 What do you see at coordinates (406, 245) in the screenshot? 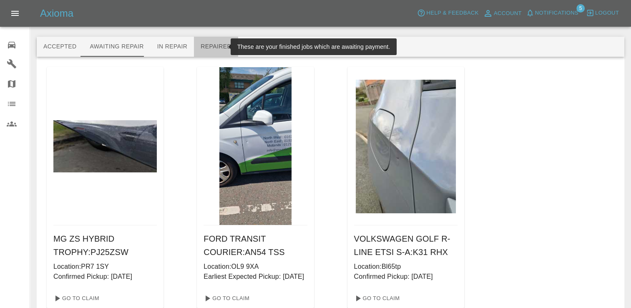
I see `h6: VOLKSWAGEN GOLF R-LINE ETSI S-A : K31 RHX` at bounding box center [406, 245].